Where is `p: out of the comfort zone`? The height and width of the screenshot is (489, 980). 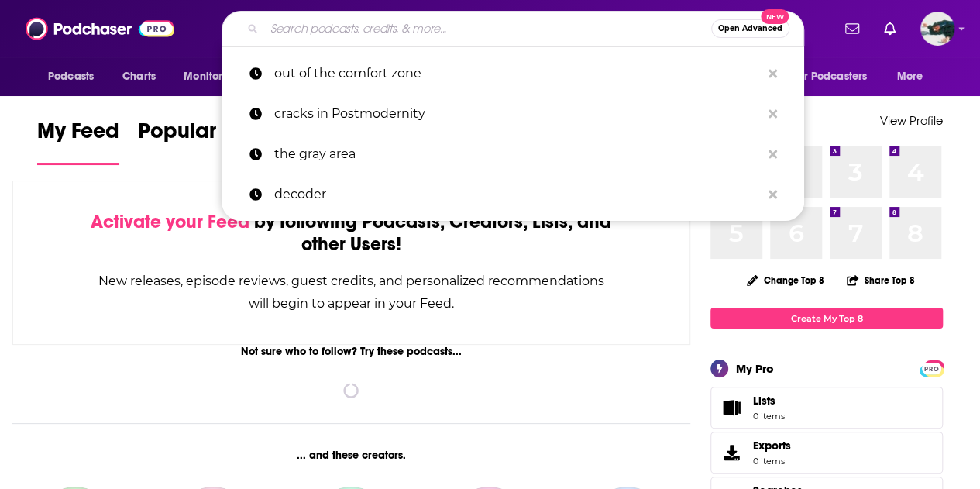
p: out of the comfort zone is located at coordinates (518, 74).